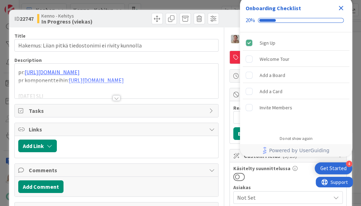 This screenshot has height=206, width=361. I want to click on span: Powered by UserGuiding, so click(300, 150).